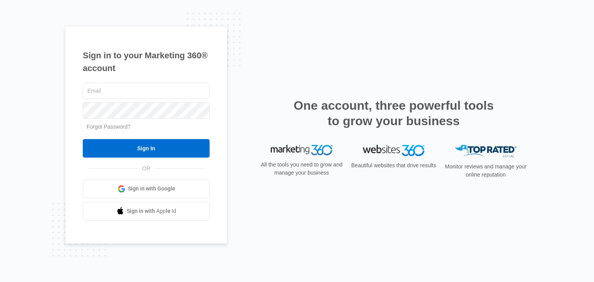  Describe the element at coordinates (146, 189) in the screenshot. I see `a: Sign in with Google` at that location.